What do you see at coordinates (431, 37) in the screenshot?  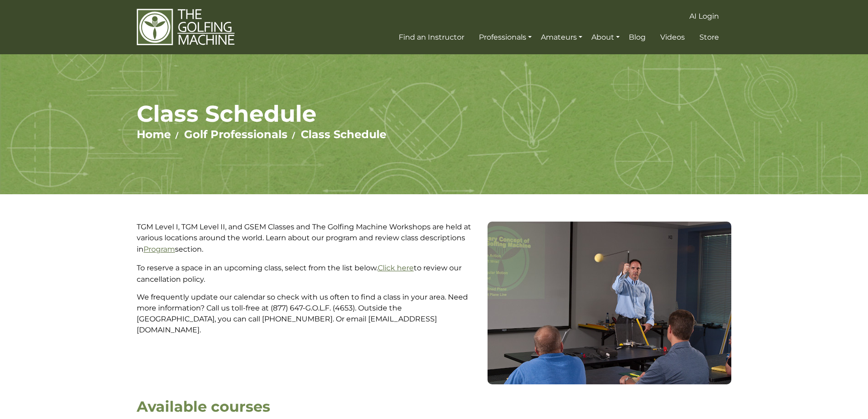 I see `span: Find an Instructor` at bounding box center [431, 37].